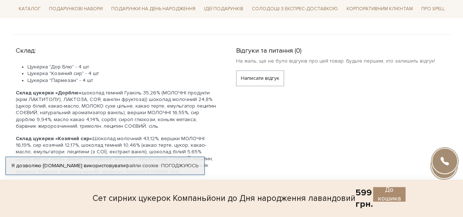  Describe the element at coordinates (123, 74) in the screenshot. I see `li: Цукерка "Козиний сир" - 4 шт` at that location.